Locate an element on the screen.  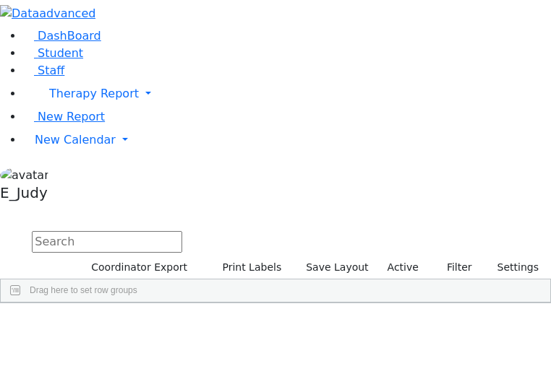
span: Staff is located at coordinates (50, 70).